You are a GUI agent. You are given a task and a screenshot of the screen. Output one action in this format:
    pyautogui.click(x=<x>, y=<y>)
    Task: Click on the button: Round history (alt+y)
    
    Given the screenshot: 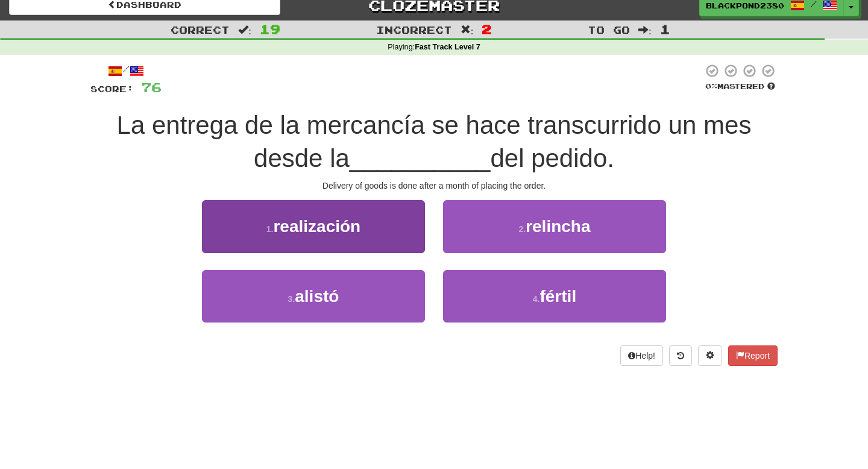 What is the action you would take?
    pyautogui.click(x=681, y=356)
    